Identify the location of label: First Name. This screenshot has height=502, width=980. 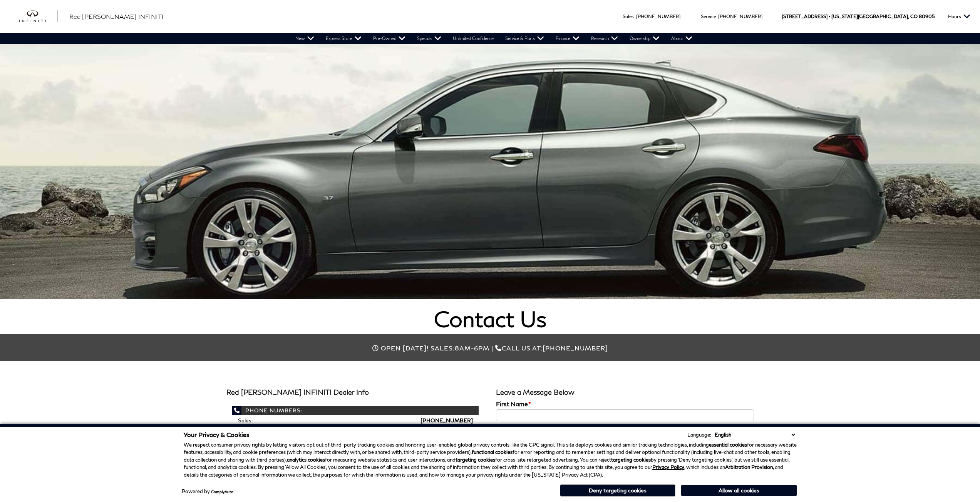
(513, 404).